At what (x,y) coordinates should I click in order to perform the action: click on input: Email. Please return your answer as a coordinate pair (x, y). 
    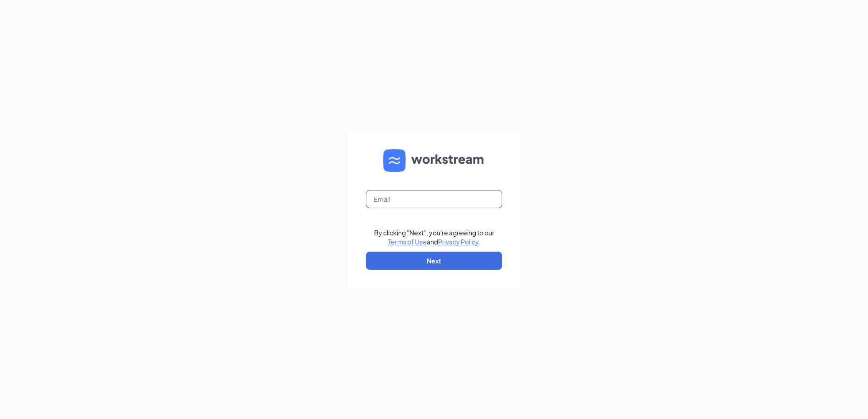
    Looking at the image, I should click on (434, 199).